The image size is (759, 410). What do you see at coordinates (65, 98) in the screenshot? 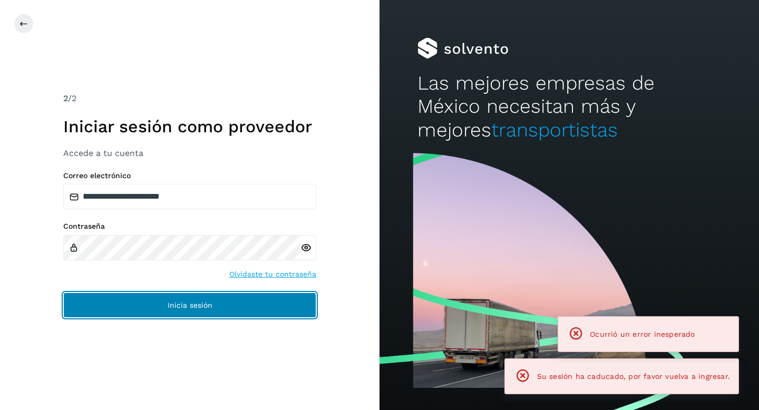
I see `span: 2` at bounding box center [65, 98].